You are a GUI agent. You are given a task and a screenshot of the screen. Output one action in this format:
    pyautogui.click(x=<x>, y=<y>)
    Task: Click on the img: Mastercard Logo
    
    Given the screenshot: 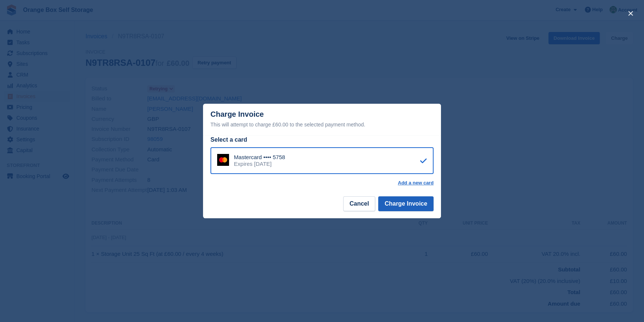 What is the action you would take?
    pyautogui.click(x=223, y=160)
    